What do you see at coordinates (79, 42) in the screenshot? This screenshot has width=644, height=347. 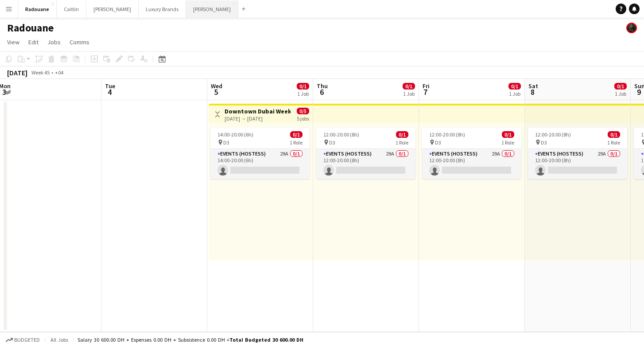 I see `span: Comms` at bounding box center [79, 42].